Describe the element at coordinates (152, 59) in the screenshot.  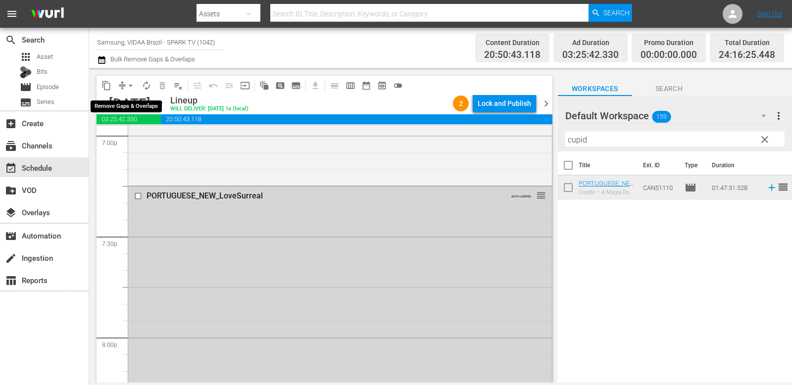
I see `span: Bulk Remove Gaps & Overlaps` at that location.